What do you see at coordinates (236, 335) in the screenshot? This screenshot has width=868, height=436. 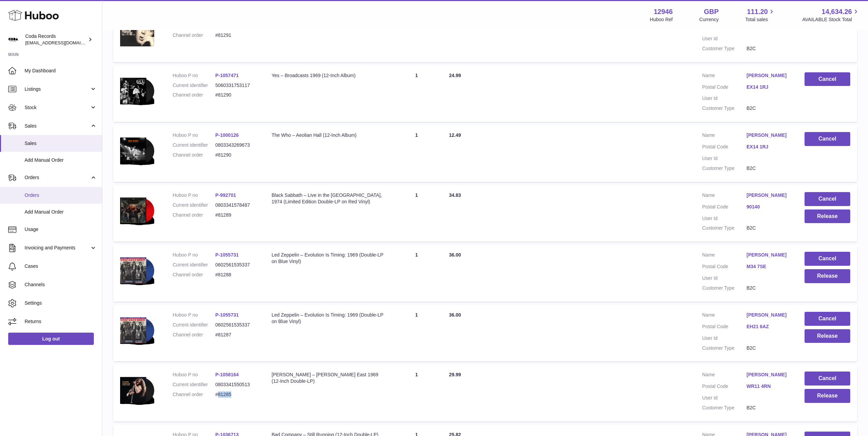 I see `dd: #81287` at bounding box center [236, 335].